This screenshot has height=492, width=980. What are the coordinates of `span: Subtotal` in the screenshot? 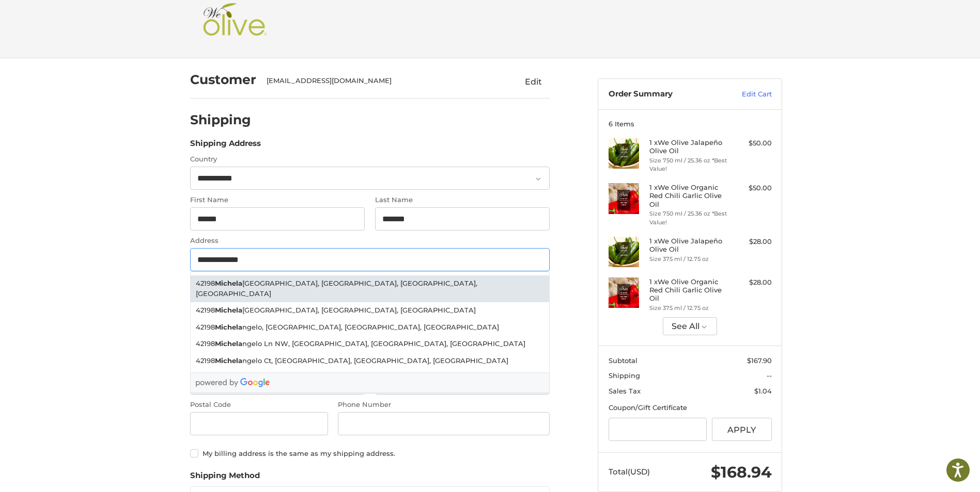 It's located at (622, 360).